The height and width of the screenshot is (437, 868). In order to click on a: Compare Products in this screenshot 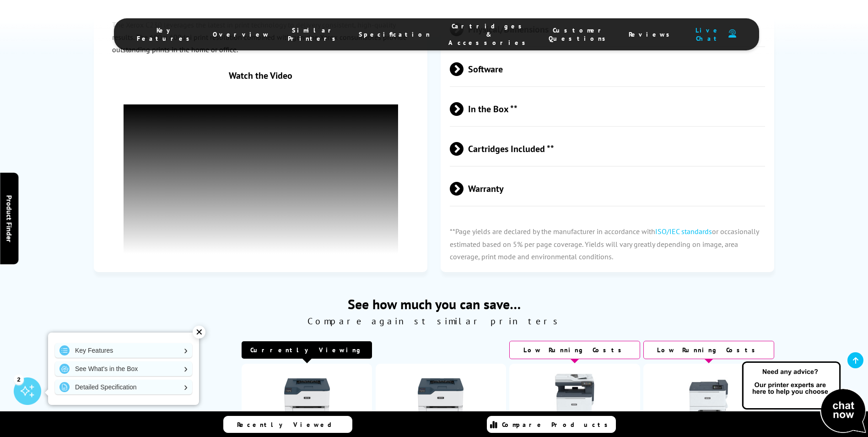, I will do `click(552, 424)`.